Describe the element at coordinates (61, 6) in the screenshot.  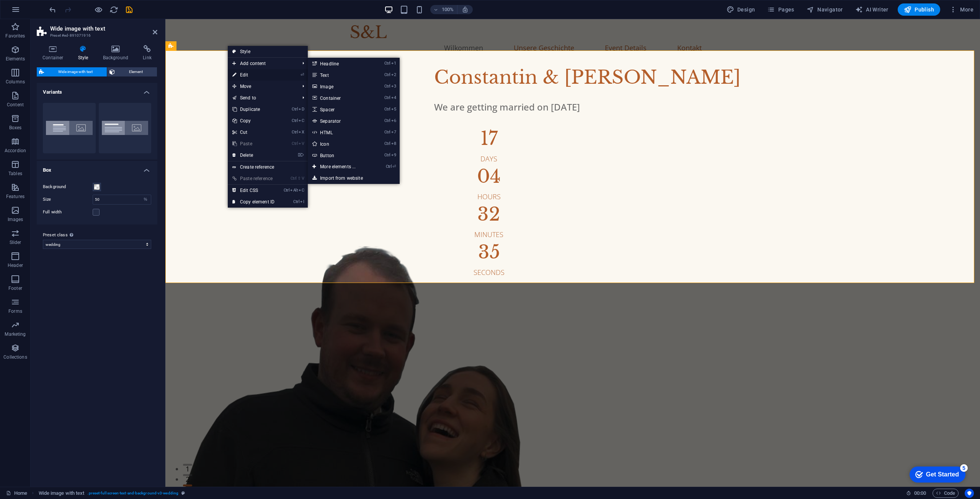
I see `div: 5` at that location.